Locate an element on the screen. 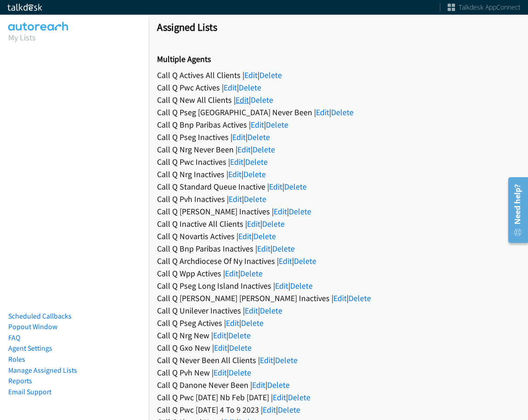 The width and height of the screenshot is (528, 420). div: Call Q Bnp Paribas Actives | | is located at coordinates (338, 124).